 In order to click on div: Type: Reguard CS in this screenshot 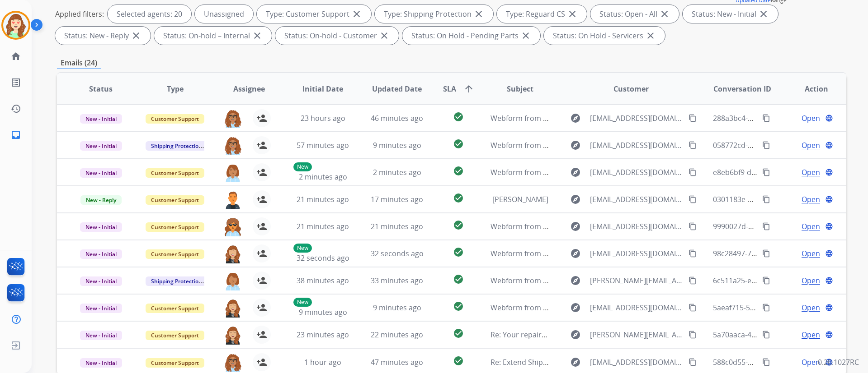, I will do `click(541, 14)`.